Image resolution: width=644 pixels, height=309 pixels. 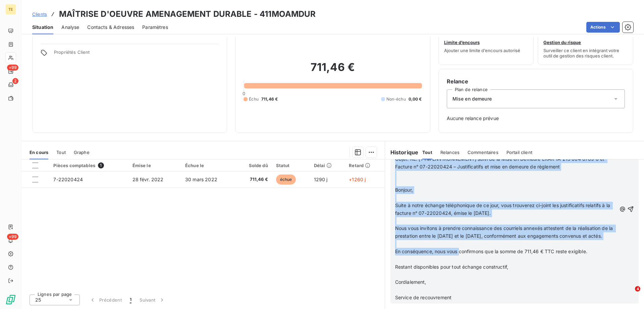 I want to click on span: Nous vous invitons à prendre connaissance des courriels annexés attestent de la réalisation de la..., so click(x=505, y=232).